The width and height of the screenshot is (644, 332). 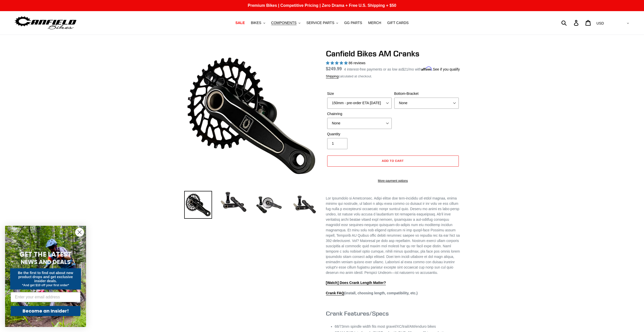 I want to click on span: GG PARTS, so click(x=353, y=23).